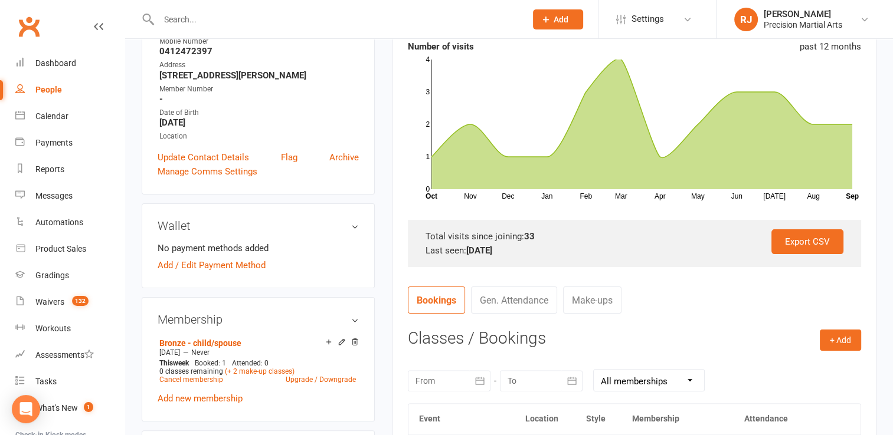 This screenshot has height=435, width=893. I want to click on a: Gradings, so click(70, 276).